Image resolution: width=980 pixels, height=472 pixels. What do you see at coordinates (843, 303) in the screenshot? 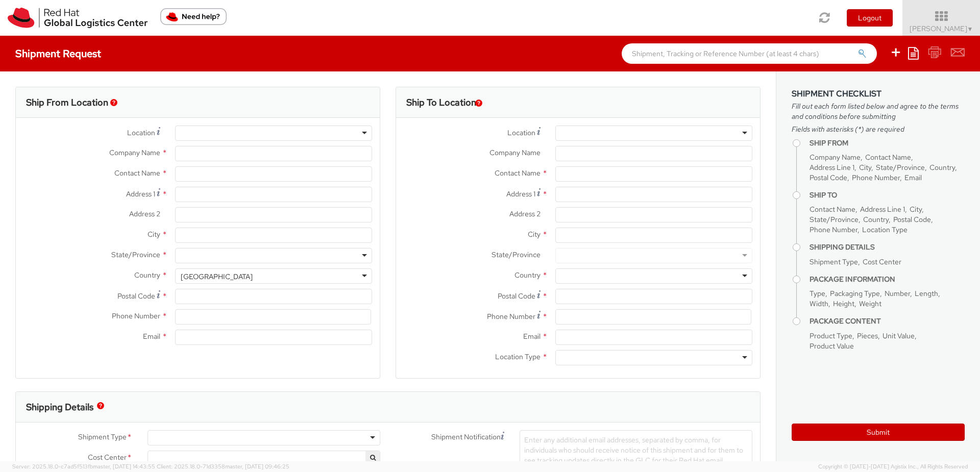
I see `span: Height` at bounding box center [843, 303].